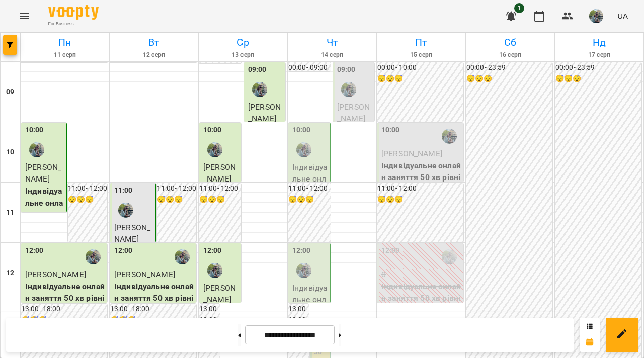  Describe the element at coordinates (420, 68) in the screenshot. I see `h6: 00:00 - 10:00` at that location.